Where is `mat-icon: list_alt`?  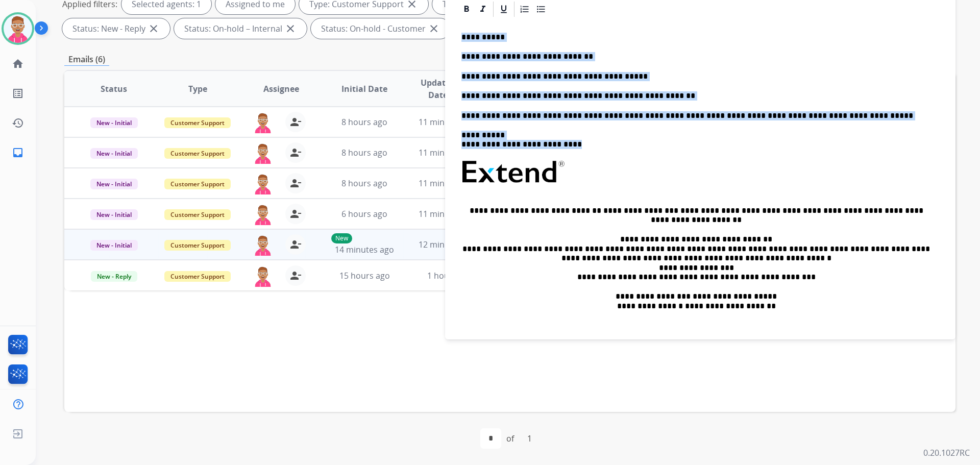 mat-icon: list_alt is located at coordinates (18, 93).